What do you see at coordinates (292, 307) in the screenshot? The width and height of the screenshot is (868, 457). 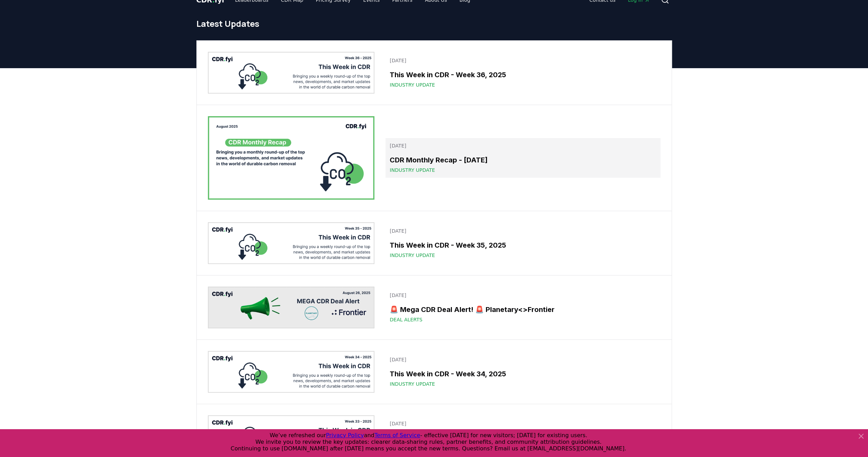 I see `img: 🚨 Mega CDR Deal Alert! 🚨 Planetary<>Frontier blog post image` at bounding box center [292, 307].